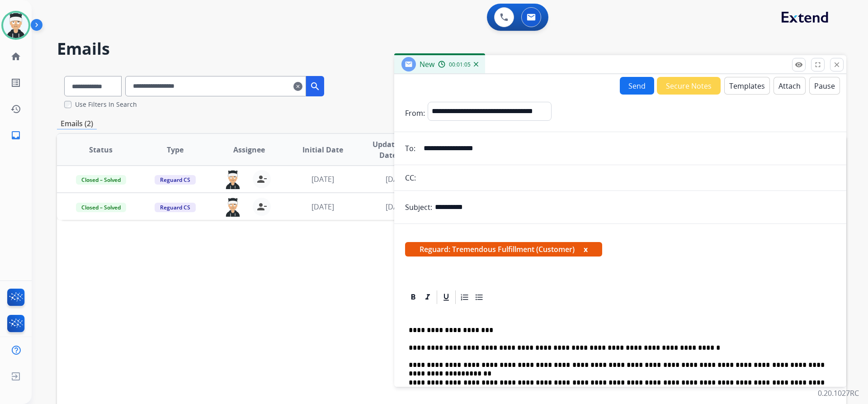  What do you see at coordinates (16, 25) in the screenshot?
I see `img: avatar` at bounding box center [16, 25].